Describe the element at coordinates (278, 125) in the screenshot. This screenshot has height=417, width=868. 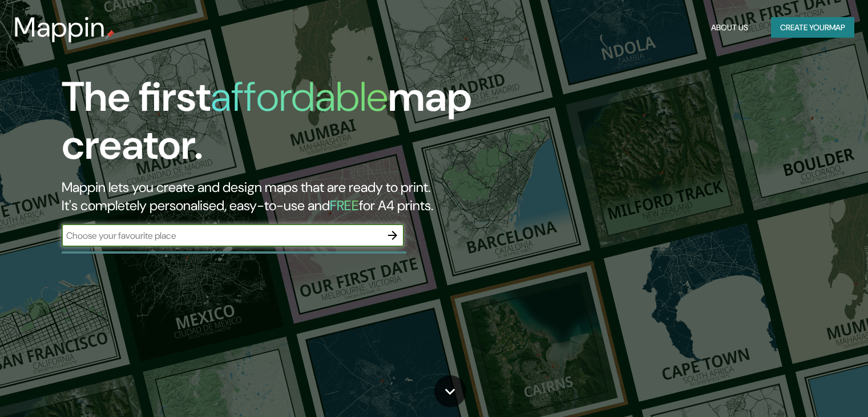
I see `h1: The first map creator.` at that location.